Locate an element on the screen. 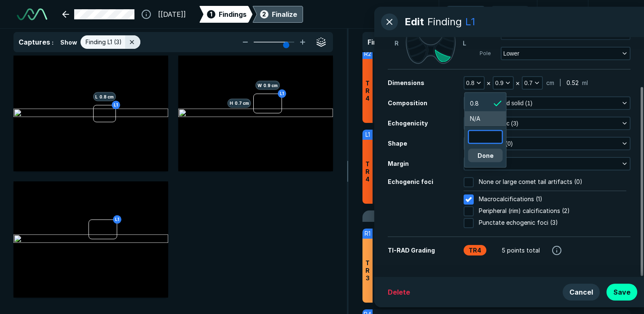 Image resolution: width=644 pixels, height=314 pixels. span: 0.9 is located at coordinates (499, 83).